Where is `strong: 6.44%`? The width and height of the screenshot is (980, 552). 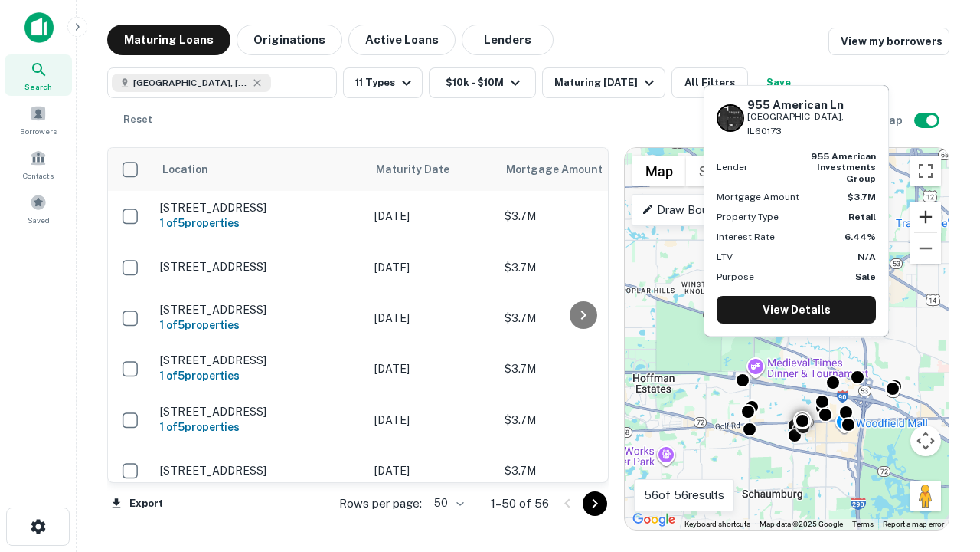
strong: 6.44% is located at coordinates (860, 237).